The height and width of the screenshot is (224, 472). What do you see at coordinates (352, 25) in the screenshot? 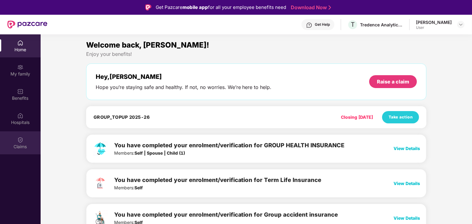
I see `span: T` at bounding box center [352, 25].